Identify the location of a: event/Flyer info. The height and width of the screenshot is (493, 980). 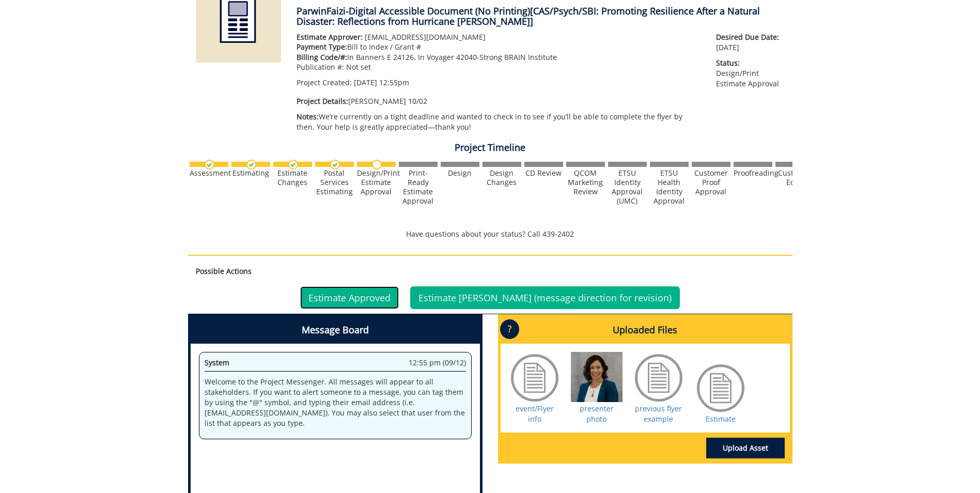
(535, 413).